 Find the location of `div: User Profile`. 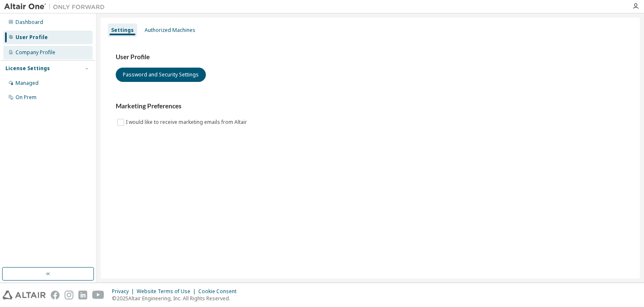

div: User Profile is located at coordinates (32, 37).